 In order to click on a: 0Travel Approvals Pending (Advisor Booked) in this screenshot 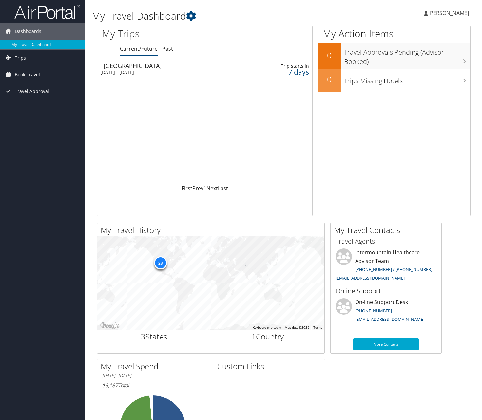, I will do `click(394, 56)`.